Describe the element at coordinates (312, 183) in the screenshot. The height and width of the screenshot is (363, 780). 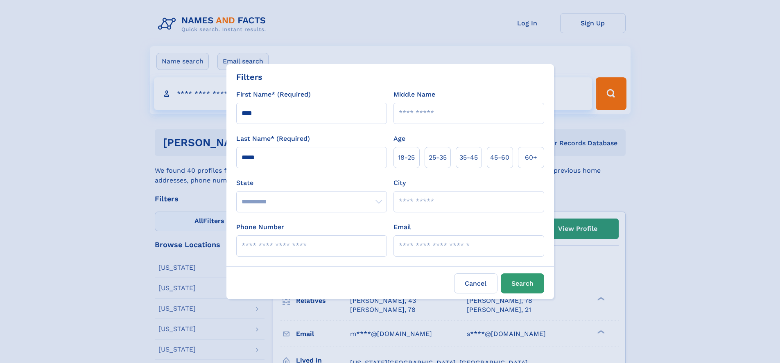
I see `label: State` at that location.